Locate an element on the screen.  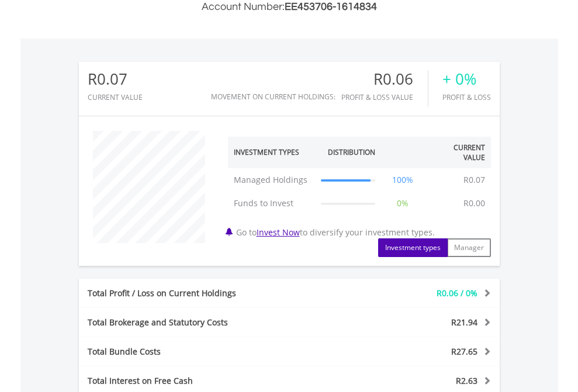
div: Total Brokerage and Statutory Costs is located at coordinates (202, 323).